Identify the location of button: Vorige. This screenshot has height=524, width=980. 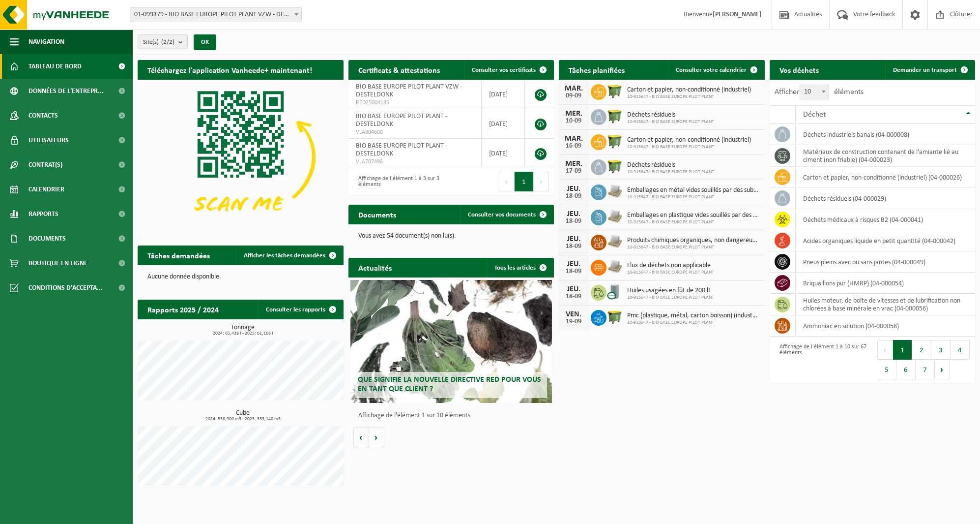
(361, 437).